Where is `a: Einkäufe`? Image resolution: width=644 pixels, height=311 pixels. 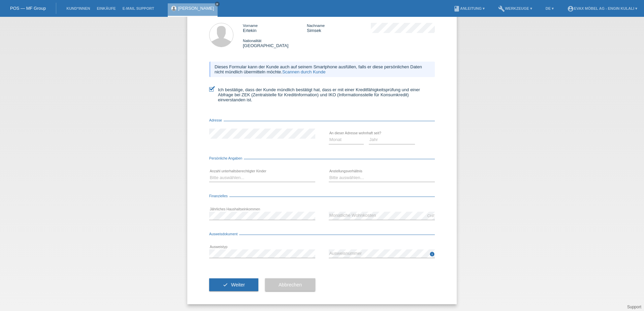 a: Einkäufe is located at coordinates (106, 8).